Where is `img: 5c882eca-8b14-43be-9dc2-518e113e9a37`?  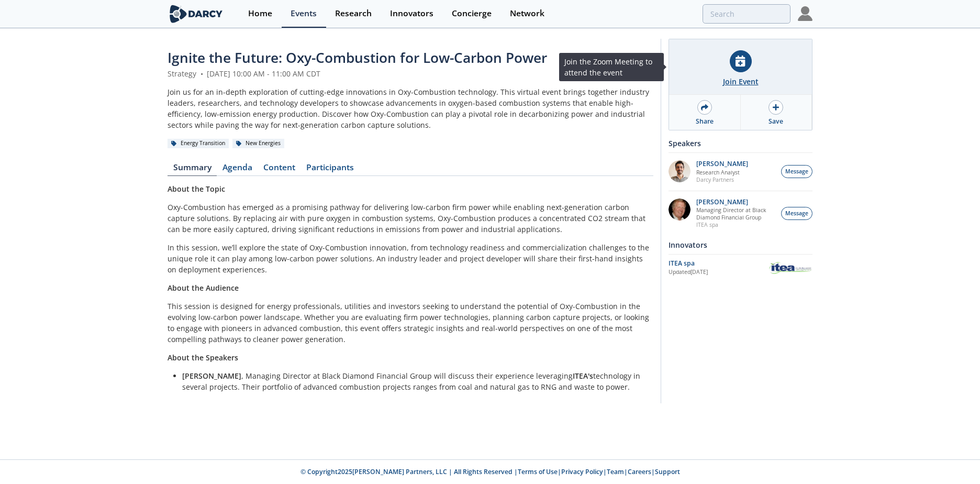
img: 5c882eca-8b14-43be-9dc2-518e113e9a37 is located at coordinates (680, 209).